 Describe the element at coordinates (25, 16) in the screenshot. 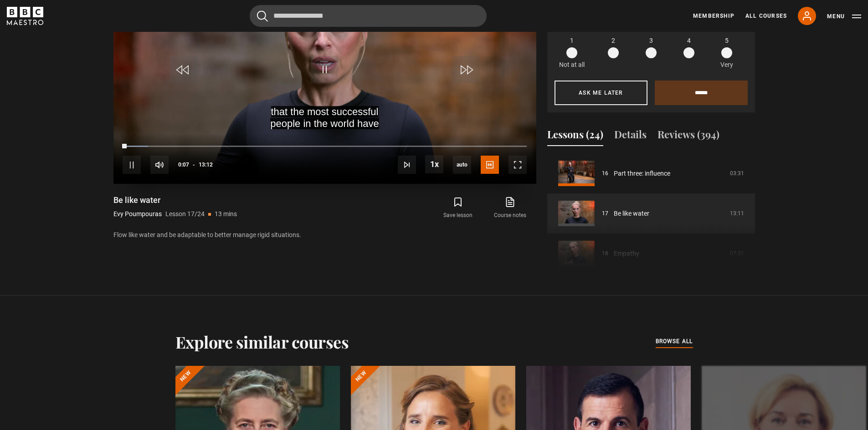

I see `a: BBC Maestro` at that location.